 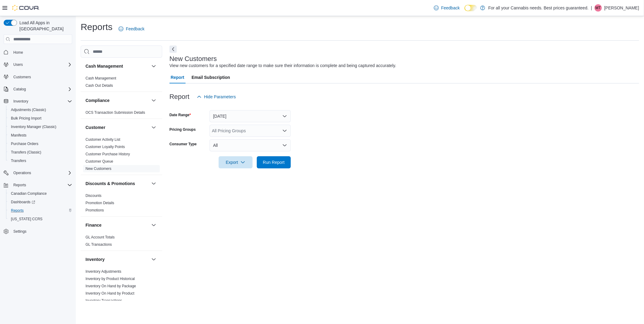 I want to click on div: Customer, so click(x=121, y=155).